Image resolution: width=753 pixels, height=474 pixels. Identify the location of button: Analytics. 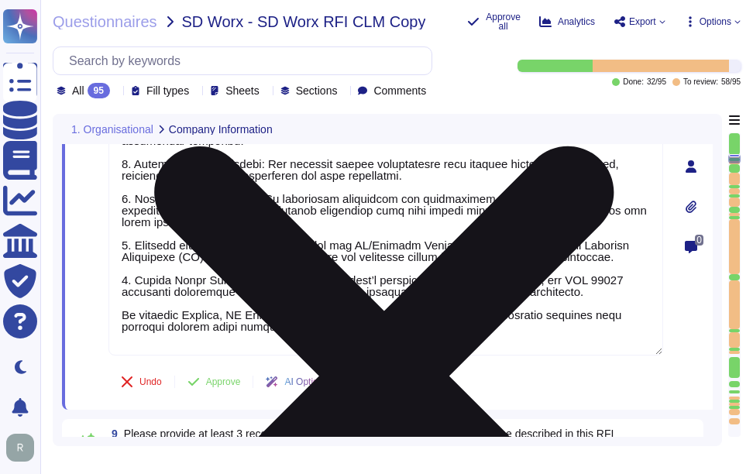
(567, 22).